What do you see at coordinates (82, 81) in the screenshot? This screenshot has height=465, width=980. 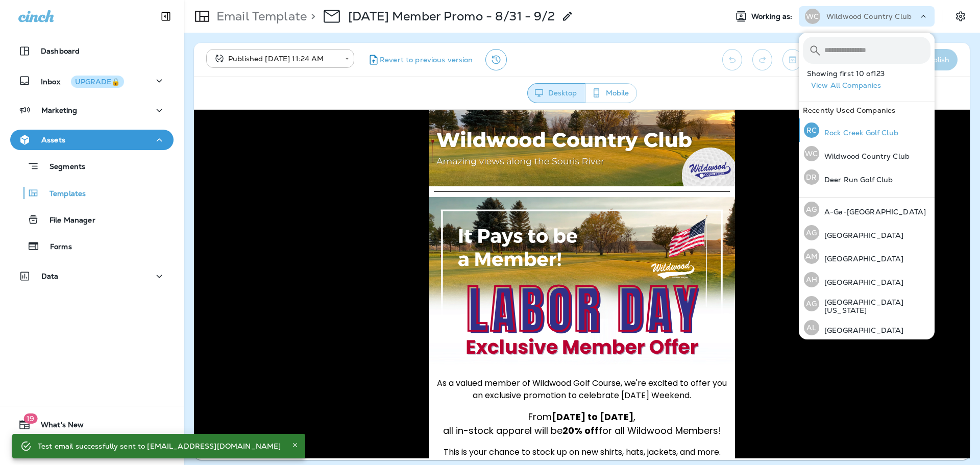 I see `p: Inbox` at bounding box center [82, 81].